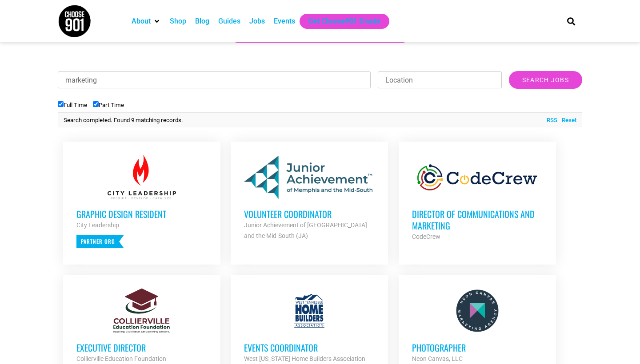 This screenshot has width=640, height=364. I want to click on span: Search completed. Found 9 matching records., so click(123, 120).